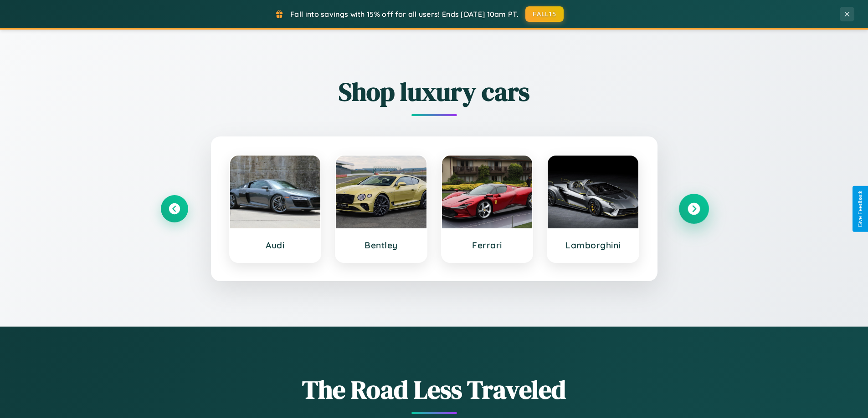 The width and height of the screenshot is (868, 418). I want to click on h1: The Road Less Traveled, so click(434, 390).